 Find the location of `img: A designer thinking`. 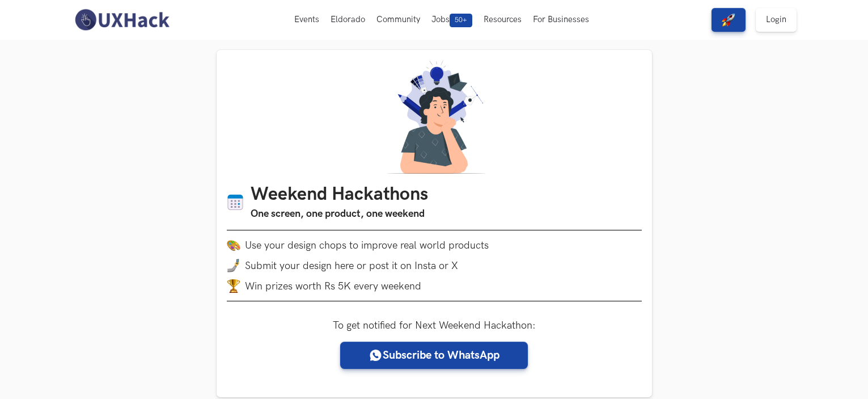

img: A designer thinking is located at coordinates (434, 117).